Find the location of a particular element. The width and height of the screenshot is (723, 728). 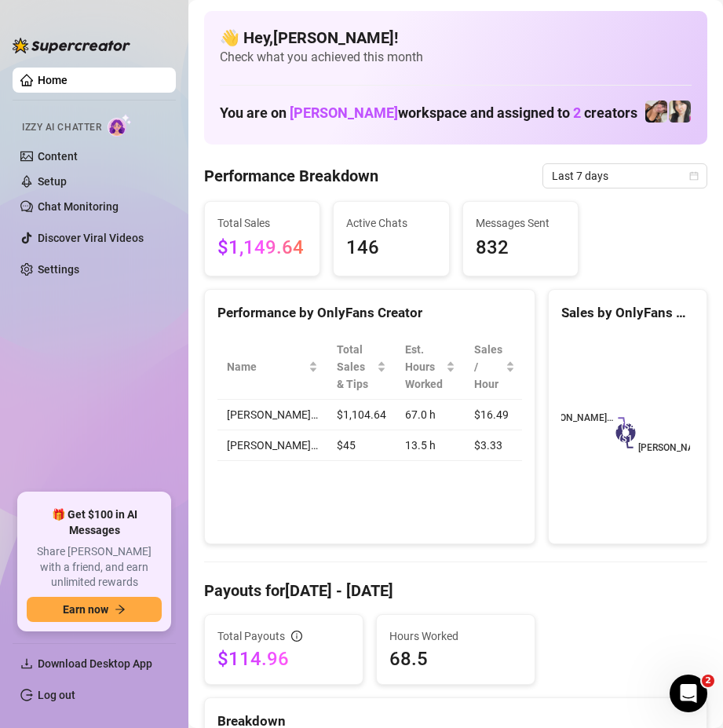

div: Sales by OnlyFans Creator is located at coordinates (627, 312).